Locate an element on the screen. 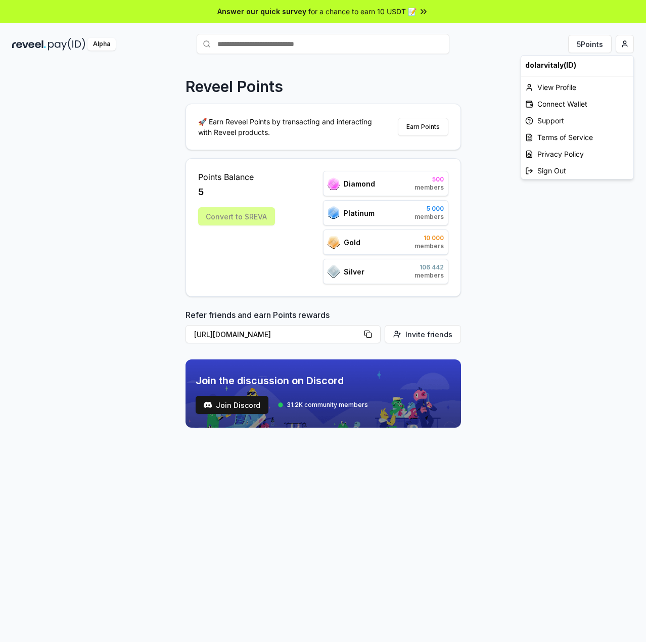 Image resolution: width=646 pixels, height=642 pixels. a: Support is located at coordinates (577, 120).